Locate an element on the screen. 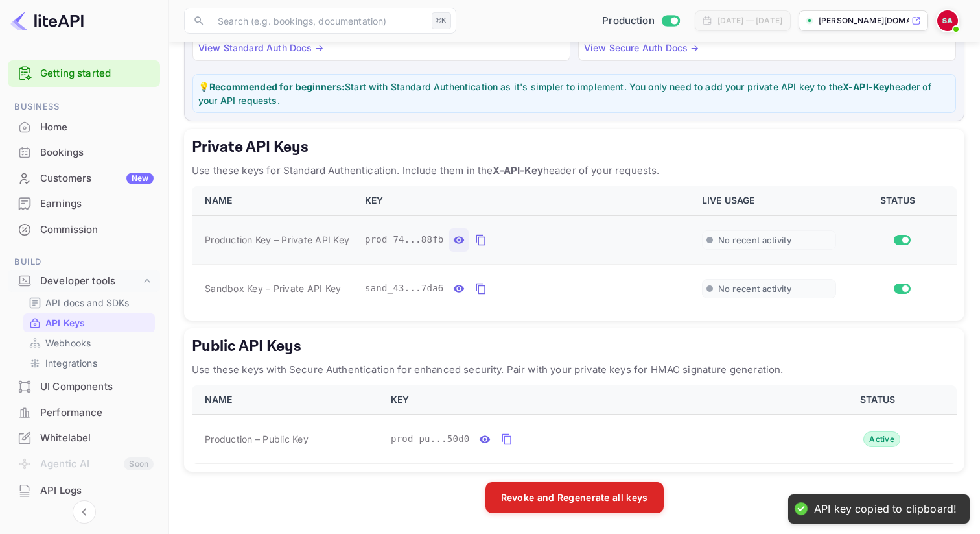 This screenshot has height=534, width=980. a: API docs and SDKs is located at coordinates (89, 302).